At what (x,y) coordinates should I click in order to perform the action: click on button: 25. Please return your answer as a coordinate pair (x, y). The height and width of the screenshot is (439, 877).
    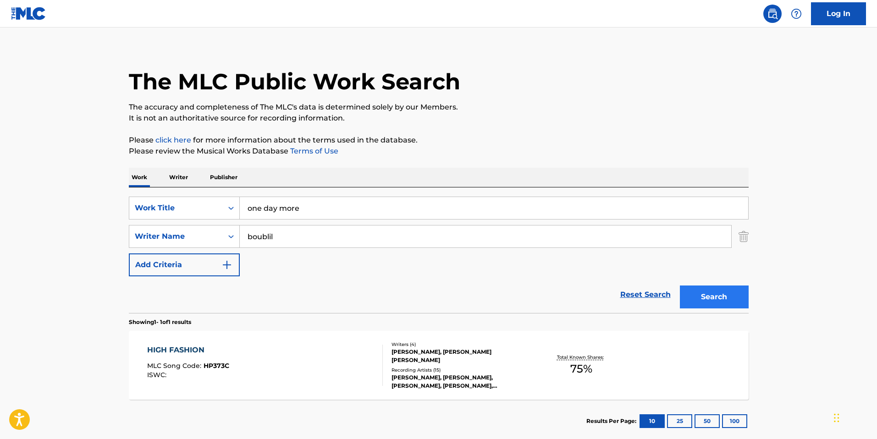
    Looking at the image, I should click on (679, 421).